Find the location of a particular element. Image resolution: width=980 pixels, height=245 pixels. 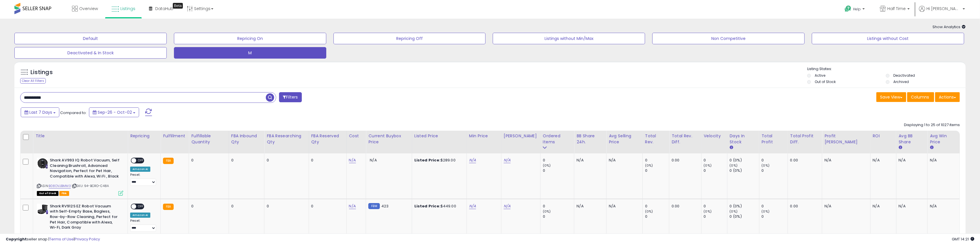

div: Avg Win Price is located at coordinates (943, 139).